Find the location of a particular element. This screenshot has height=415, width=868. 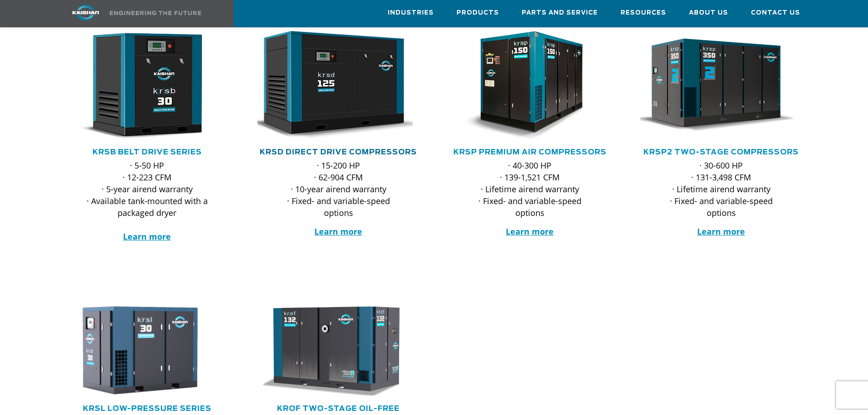

a: Industries is located at coordinates (411, 13).